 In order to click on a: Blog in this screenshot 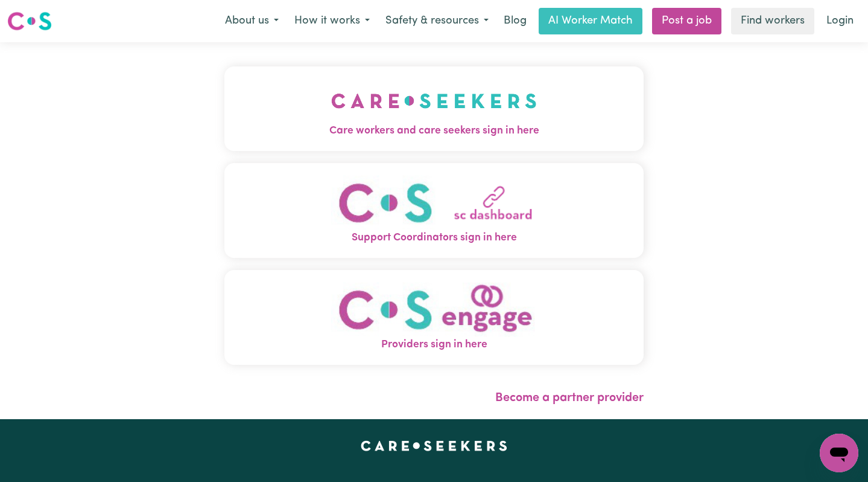, I will do `click(515, 21)`.